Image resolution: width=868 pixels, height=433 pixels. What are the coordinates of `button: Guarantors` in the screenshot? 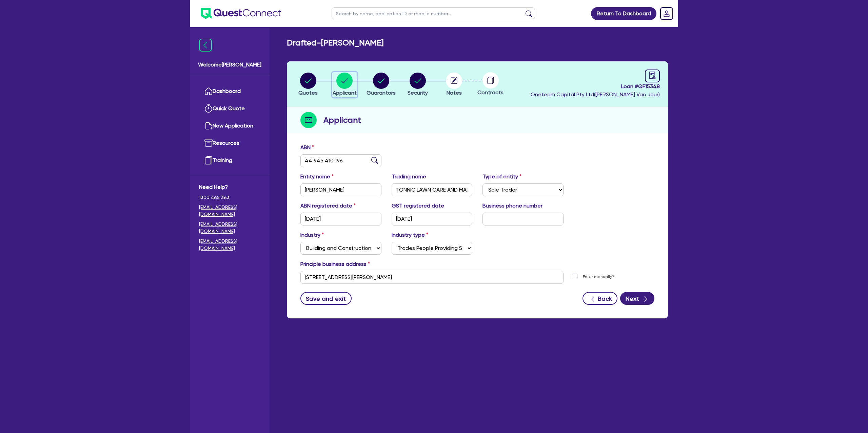 It's located at (381, 85).